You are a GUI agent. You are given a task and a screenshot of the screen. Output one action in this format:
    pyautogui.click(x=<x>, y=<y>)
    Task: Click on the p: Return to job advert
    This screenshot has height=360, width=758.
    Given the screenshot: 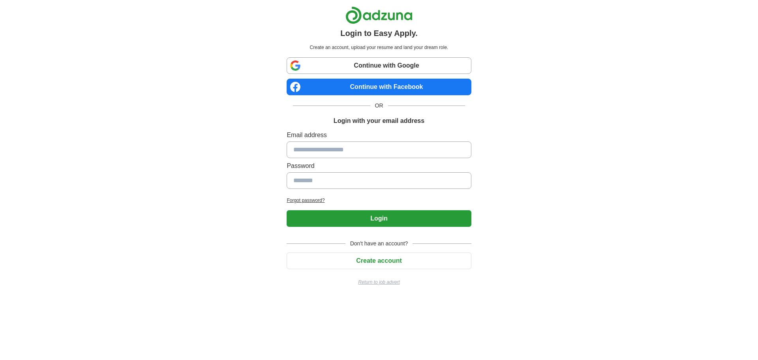 What is the action you would take?
    pyautogui.click(x=379, y=282)
    